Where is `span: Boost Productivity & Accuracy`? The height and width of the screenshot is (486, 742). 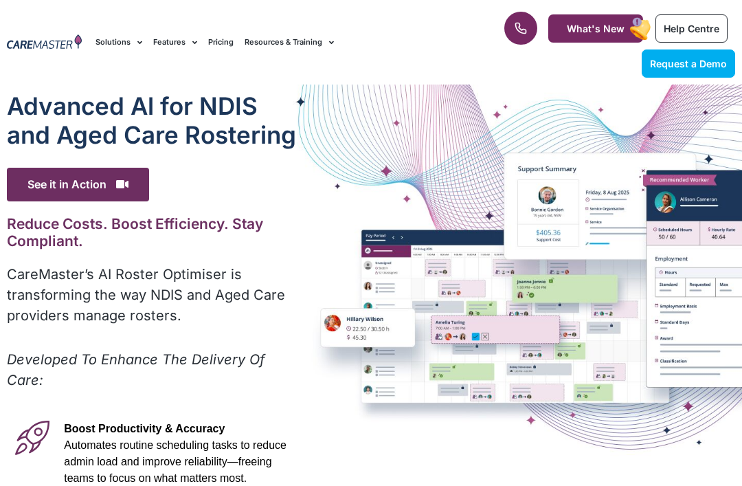 span: Boost Productivity & Accuracy is located at coordinates (144, 428).